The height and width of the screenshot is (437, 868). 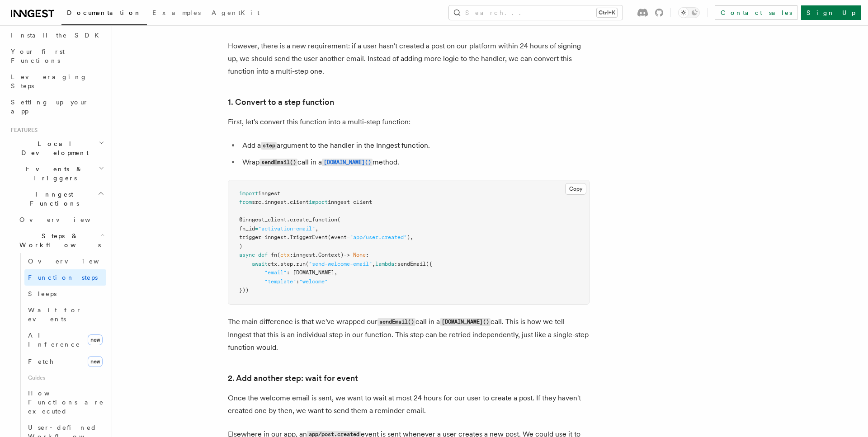 I want to click on span: run, so click(x=301, y=264).